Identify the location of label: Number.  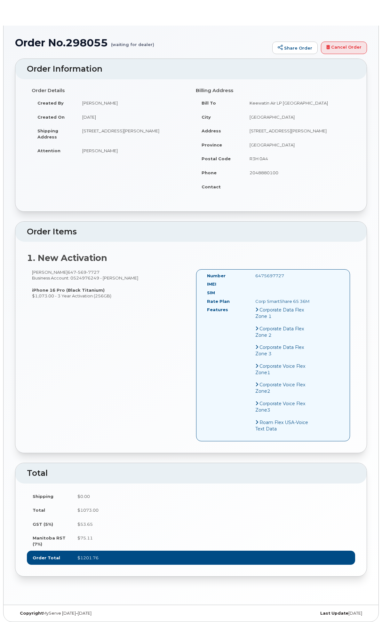
(216, 276).